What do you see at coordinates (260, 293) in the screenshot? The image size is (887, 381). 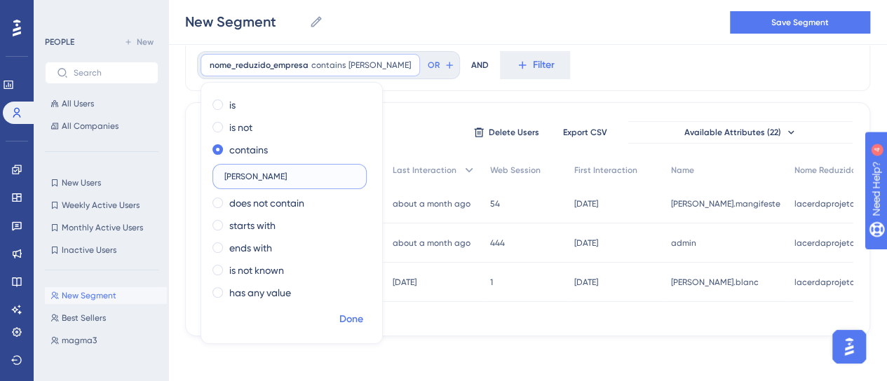 I see `label: has any value` at bounding box center [260, 293].